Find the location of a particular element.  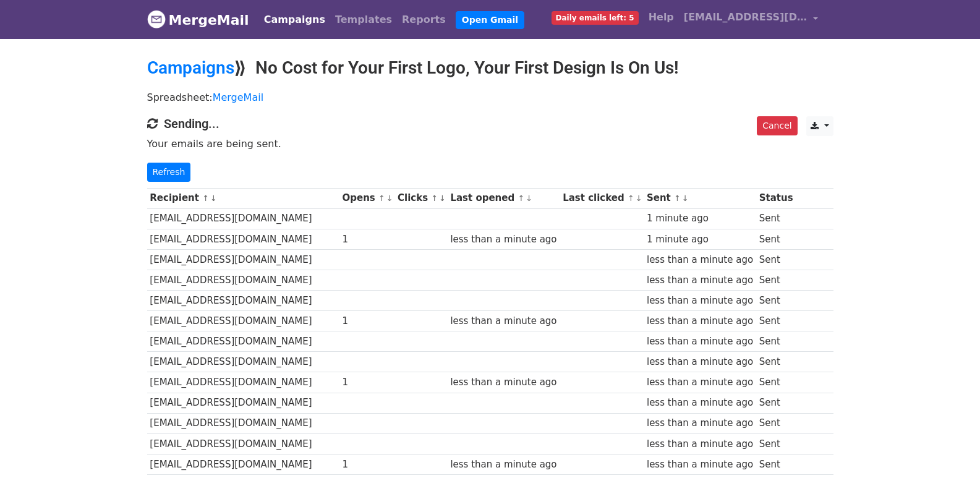

th: Clicks is located at coordinates (420, 198).